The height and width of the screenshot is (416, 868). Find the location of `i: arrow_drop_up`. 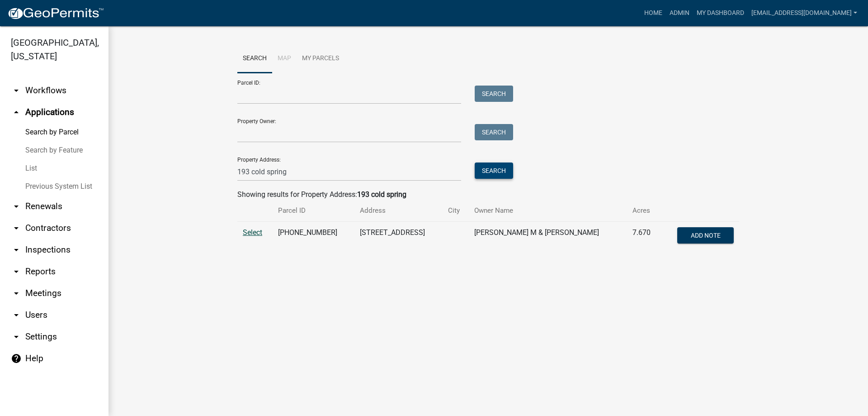

i: arrow_drop_up is located at coordinates (16, 112).